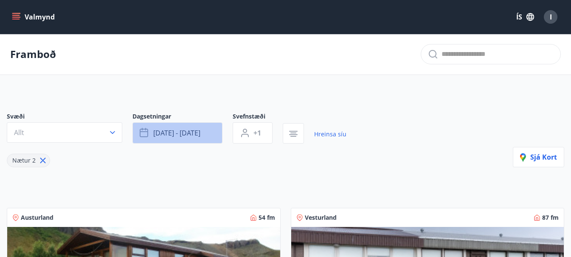 The width and height of the screenshot is (571, 257). I want to click on span: Vesturland, so click(320, 218).